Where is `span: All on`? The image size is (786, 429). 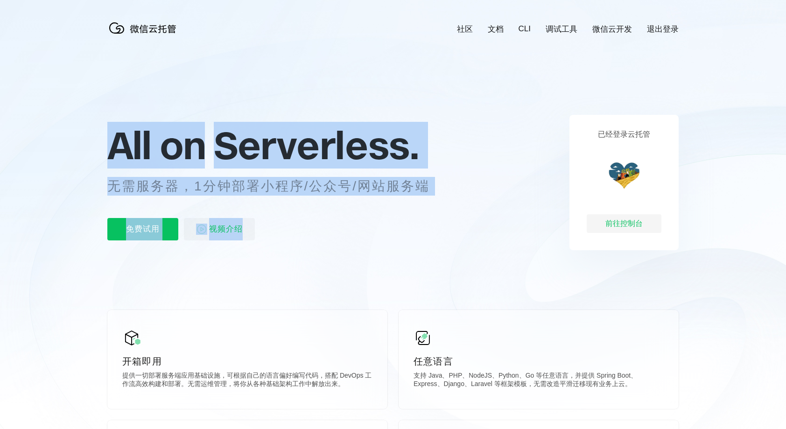 span: All on is located at coordinates (156, 145).